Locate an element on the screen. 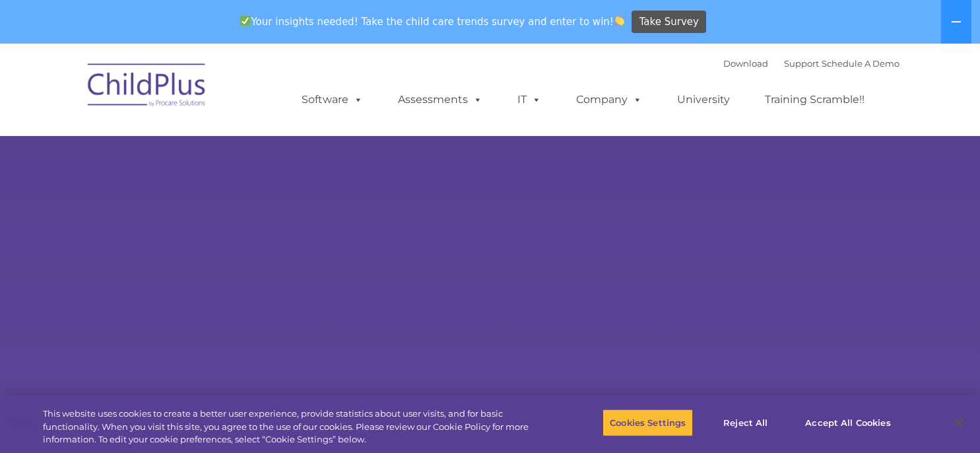 The height and width of the screenshot is (453, 980). a: Training Scramble!! is located at coordinates (815, 100).